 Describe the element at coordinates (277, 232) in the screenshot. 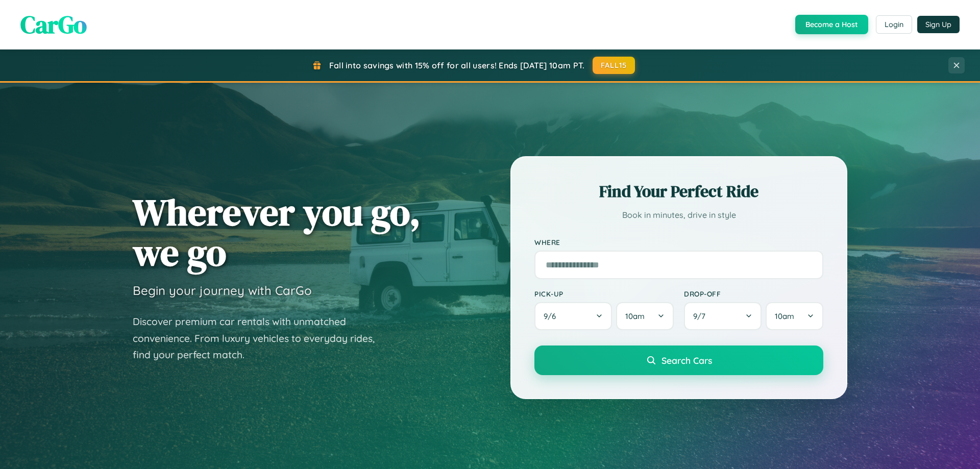

I see `h1: Wherever you go, we go` at that location.